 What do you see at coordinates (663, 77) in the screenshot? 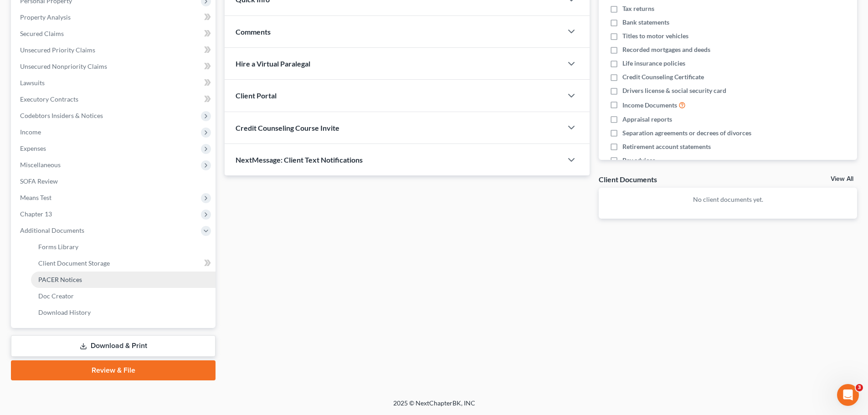
I see `span: Credit Counseling Certificate` at bounding box center [663, 77].